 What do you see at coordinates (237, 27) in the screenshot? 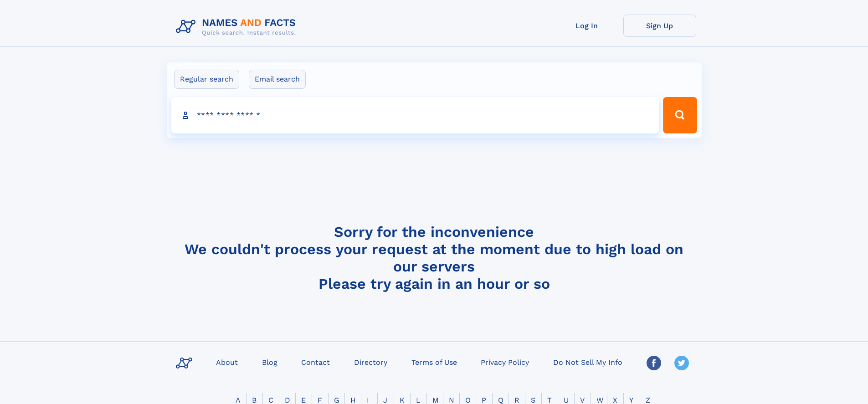
I see `img: Logo Names and Facts` at bounding box center [237, 27].